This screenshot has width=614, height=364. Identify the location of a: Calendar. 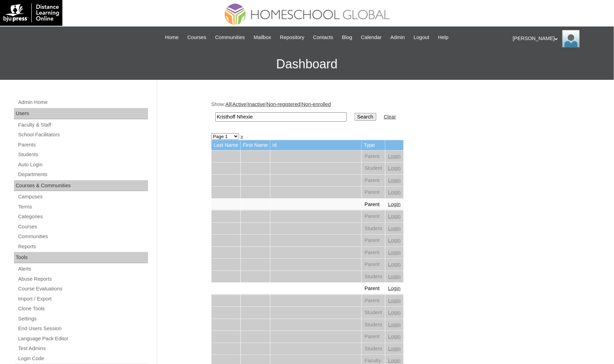
(371, 38).